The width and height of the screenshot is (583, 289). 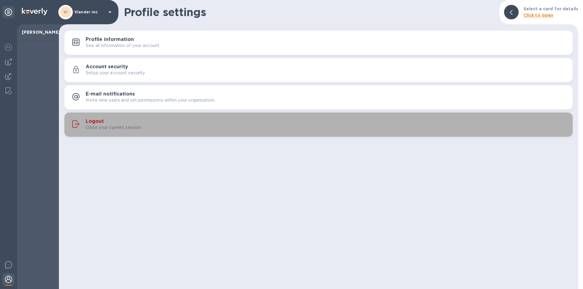 I want to click on h3: Profile information, so click(x=110, y=39).